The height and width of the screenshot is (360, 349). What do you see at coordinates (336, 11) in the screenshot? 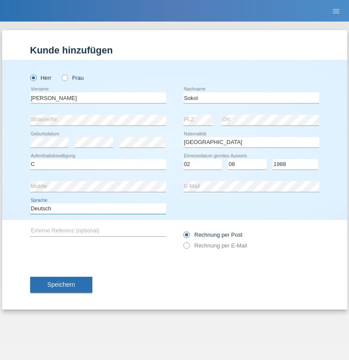
I see `i: menu` at bounding box center [336, 11].